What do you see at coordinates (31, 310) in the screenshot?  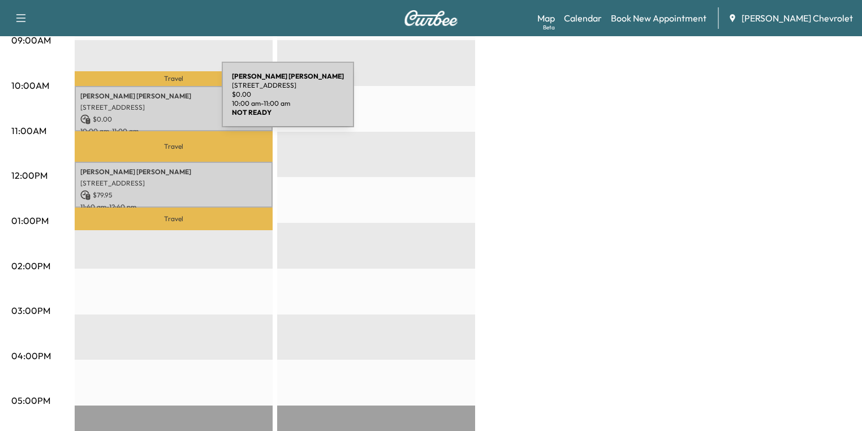 I see `p: 03:00PM` at bounding box center [31, 310].